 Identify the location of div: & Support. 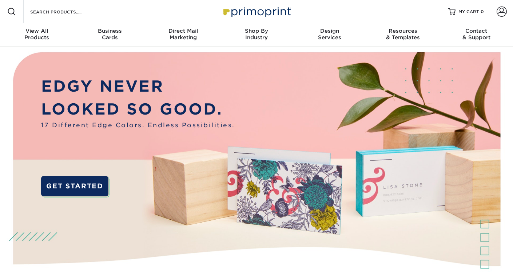
(477, 34).